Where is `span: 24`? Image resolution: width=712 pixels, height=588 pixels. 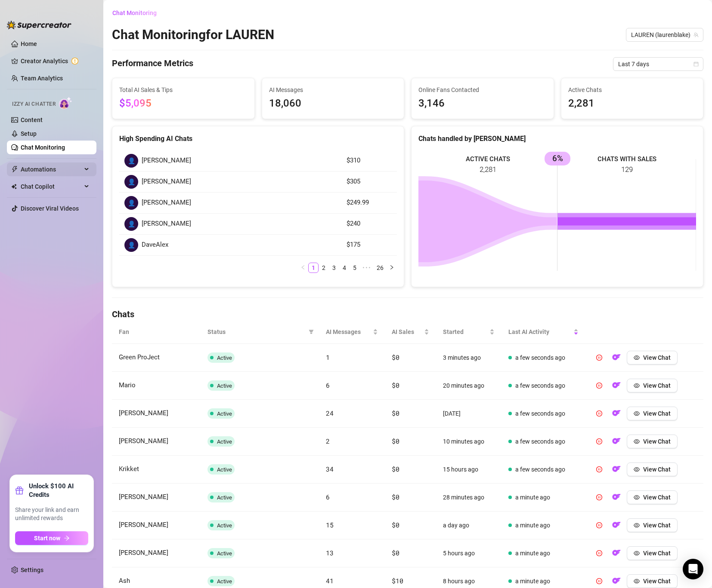 span: 24 is located at coordinates (329, 413).